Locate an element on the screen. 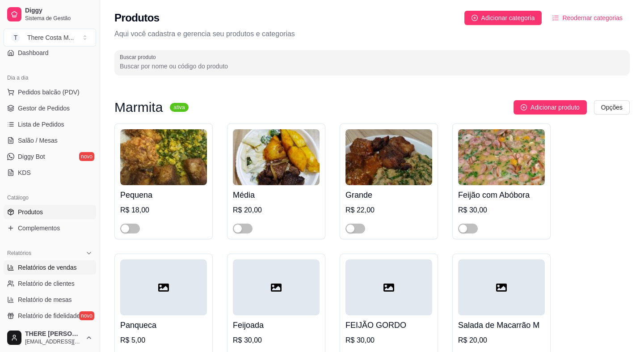  h4: Média is located at coordinates (276, 195).